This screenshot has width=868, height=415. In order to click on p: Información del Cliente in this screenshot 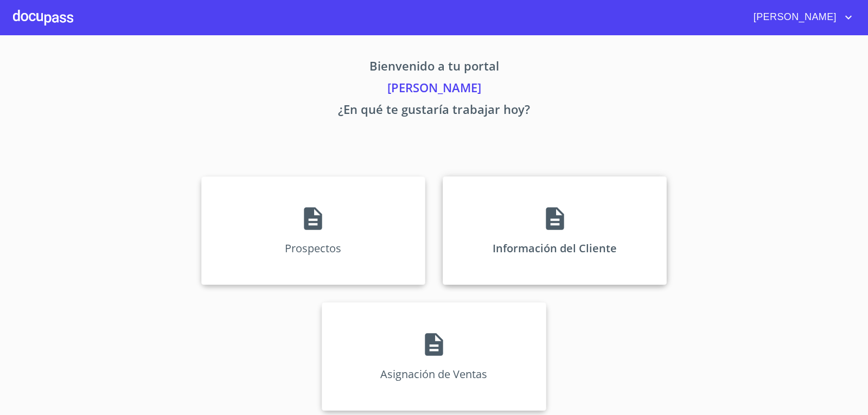, I will do `click(555, 248)`.